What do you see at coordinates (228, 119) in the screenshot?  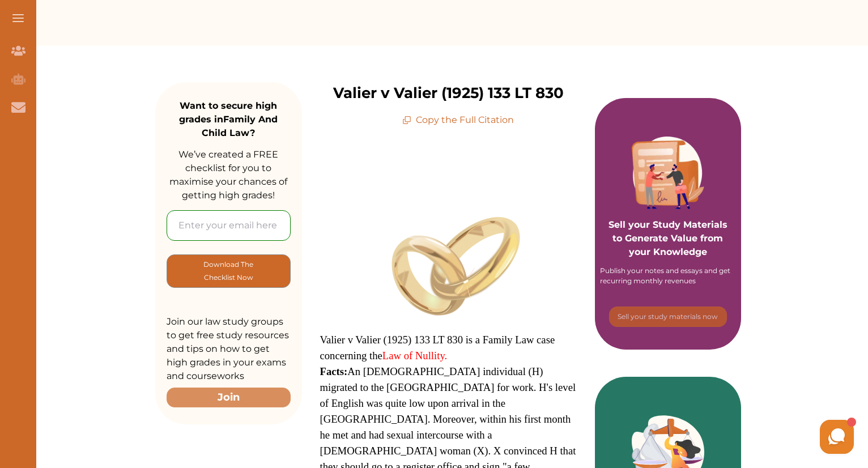 I see `strong: Want to secure high grades in Family And Child Law ?` at bounding box center [228, 119].